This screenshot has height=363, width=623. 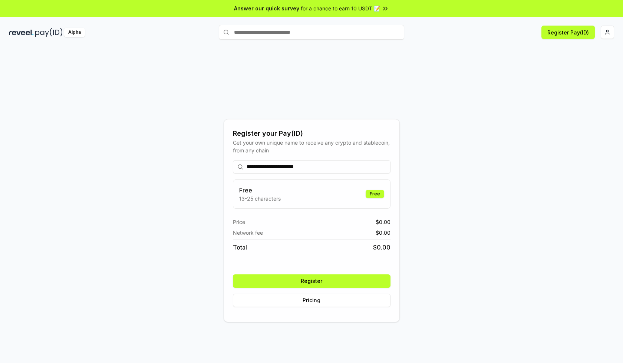 What do you see at coordinates (312, 147) in the screenshot?
I see `div: Get your own unique name to receive any crypto and stablecoin, from any chain` at bounding box center [312, 147].